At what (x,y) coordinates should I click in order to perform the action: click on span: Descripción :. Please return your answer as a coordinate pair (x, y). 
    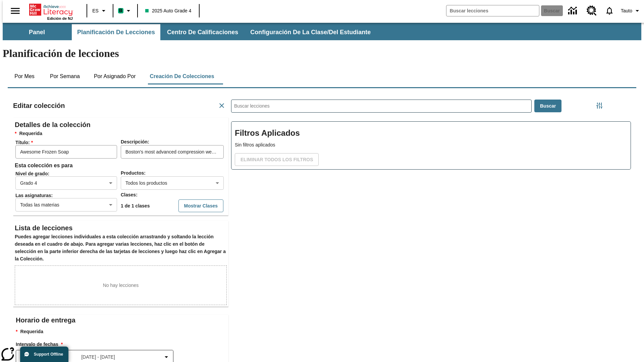
    Looking at the image, I should click on (135, 142).